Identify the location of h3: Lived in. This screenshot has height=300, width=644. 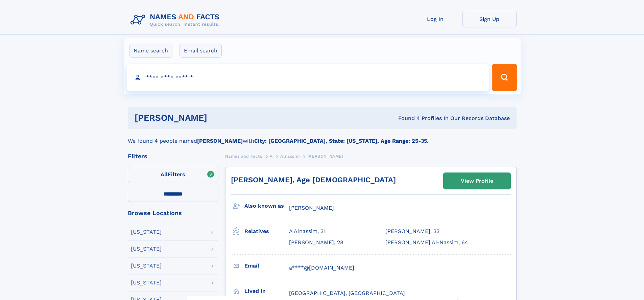
(266, 292).